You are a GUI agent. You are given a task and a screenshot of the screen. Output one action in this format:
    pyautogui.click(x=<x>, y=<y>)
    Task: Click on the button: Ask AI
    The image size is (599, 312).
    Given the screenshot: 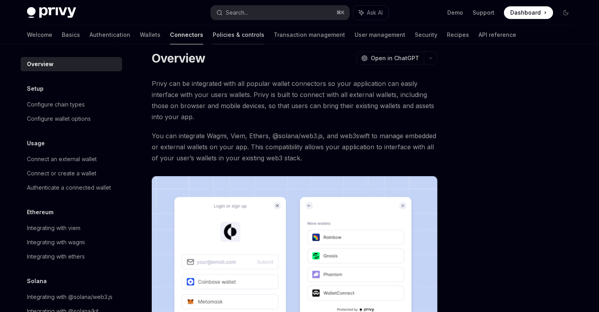 What is the action you would take?
    pyautogui.click(x=371, y=13)
    